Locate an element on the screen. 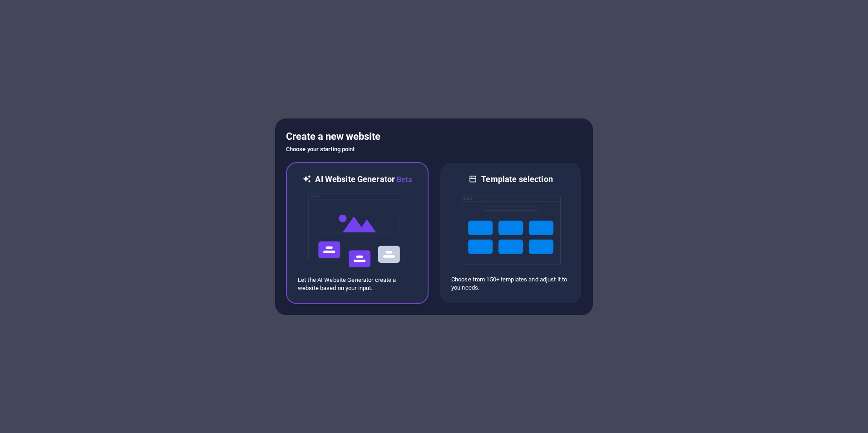 The height and width of the screenshot is (433, 868). img: ai is located at coordinates (357, 230).